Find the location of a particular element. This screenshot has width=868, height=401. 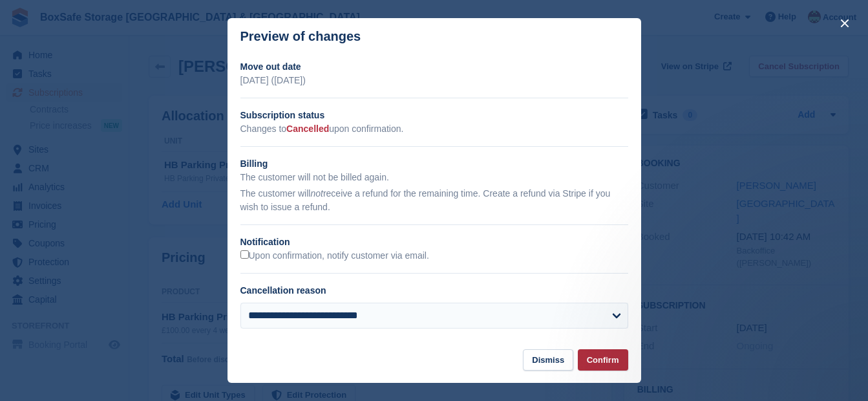

button: Confirm is located at coordinates (602, 360).